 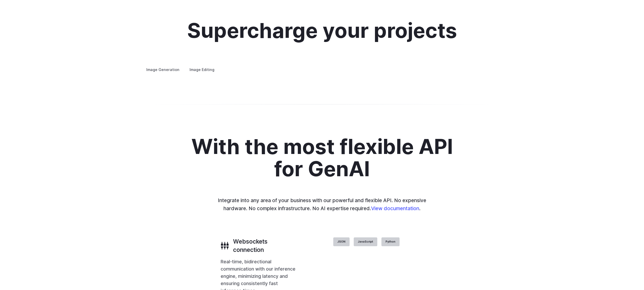 I want to click on p: Integrate into any area of your business with our powerful and flexible API. No expensive hardwar..., so click(x=322, y=204).